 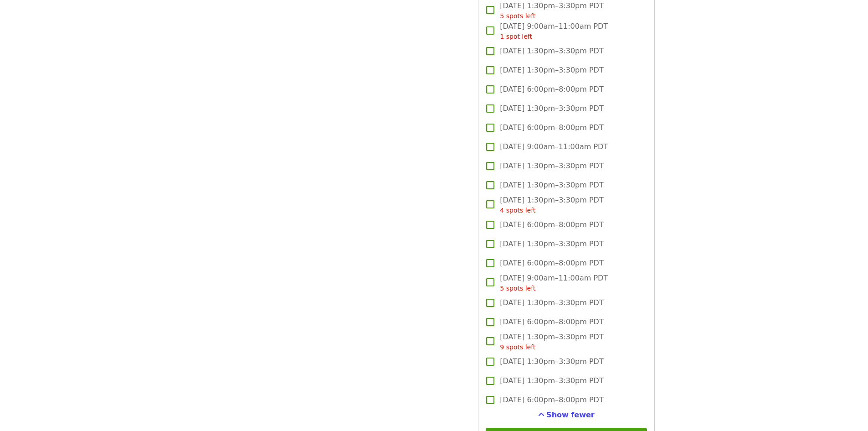 What do you see at coordinates (517, 347) in the screenshot?
I see `span: 9 spots left` at bounding box center [517, 347].